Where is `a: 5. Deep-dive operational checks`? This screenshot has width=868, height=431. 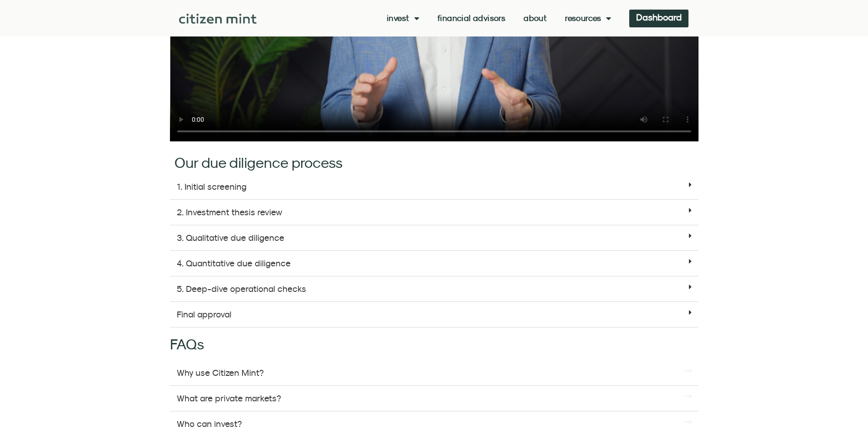 a: 5. Deep-dive operational checks is located at coordinates (242, 289).